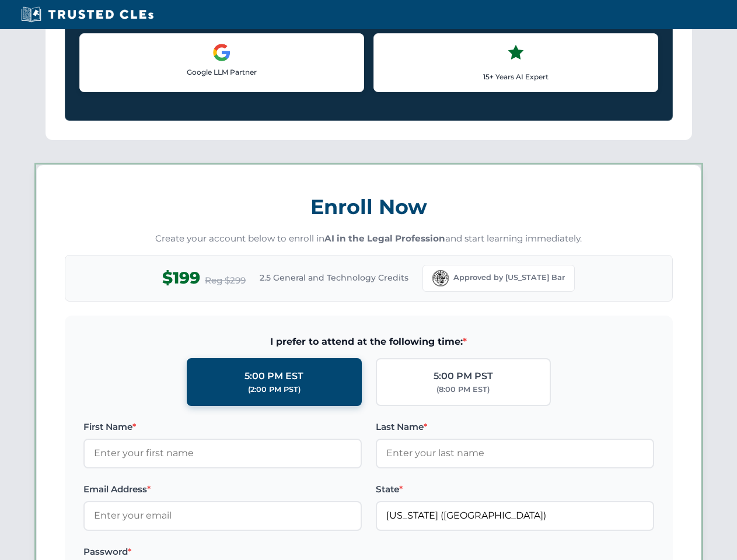 The height and width of the screenshot is (560, 737). I want to click on input: Enter your last name, so click(515, 453).